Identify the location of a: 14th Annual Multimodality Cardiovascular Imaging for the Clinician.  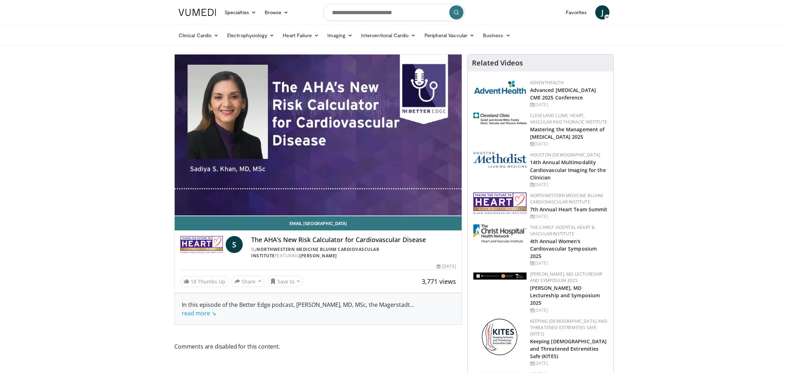
(568, 170).